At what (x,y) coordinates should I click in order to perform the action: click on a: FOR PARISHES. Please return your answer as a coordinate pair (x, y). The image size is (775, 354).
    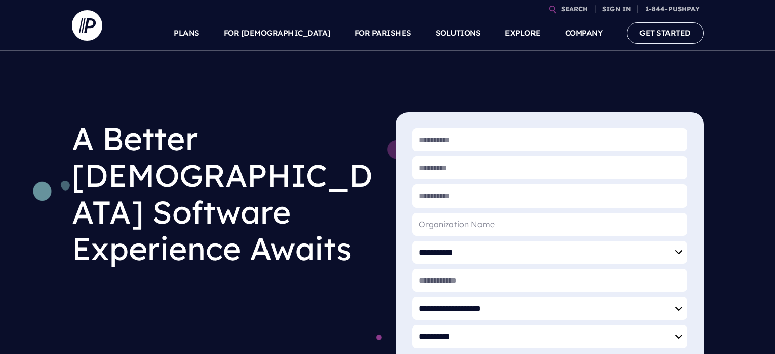
    Looking at the image, I should click on (383, 33).